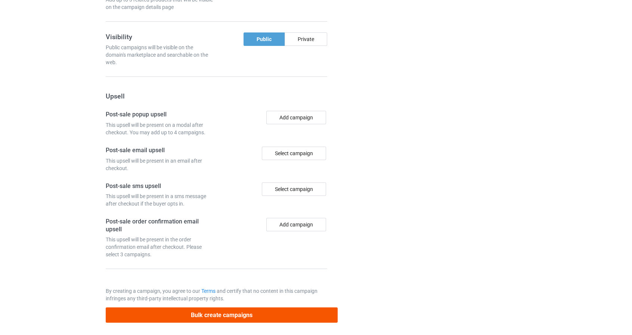 This screenshot has height=335, width=632. What do you see at coordinates (160, 226) in the screenshot?
I see `h4: Post-sale order confirmation email upsell` at bounding box center [160, 226].